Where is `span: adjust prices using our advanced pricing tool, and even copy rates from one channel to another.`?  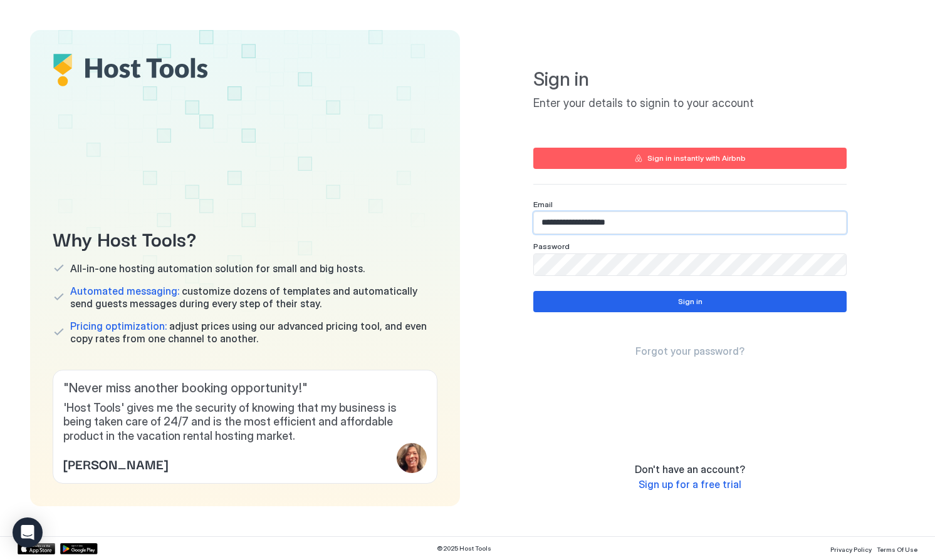
span: adjust prices using our advanced pricing tool, and even copy rates from one channel to another. is located at coordinates (254, 332).